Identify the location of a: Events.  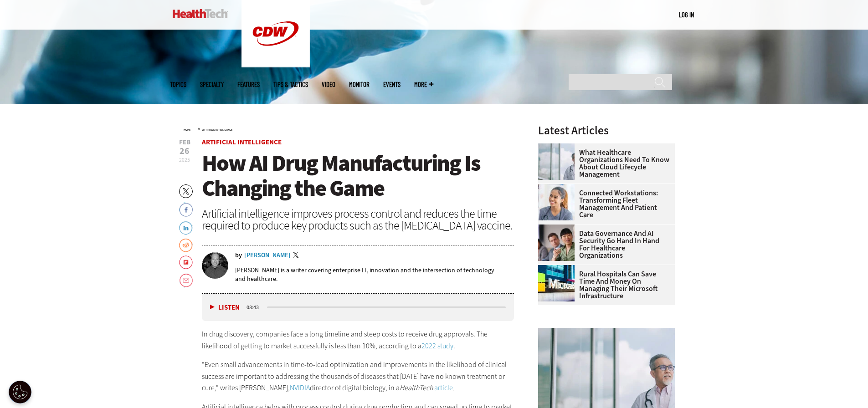
(392, 84).